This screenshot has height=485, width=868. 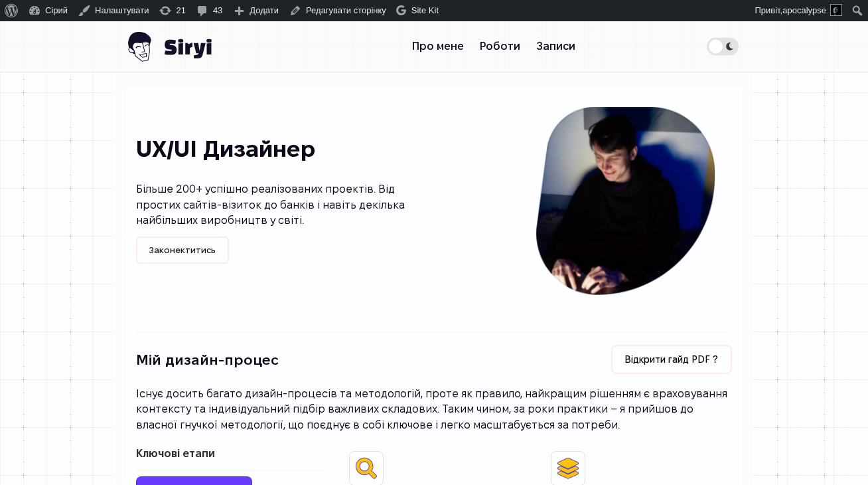 I want to click on h1: UX/UI Дизайнер, so click(x=285, y=149).